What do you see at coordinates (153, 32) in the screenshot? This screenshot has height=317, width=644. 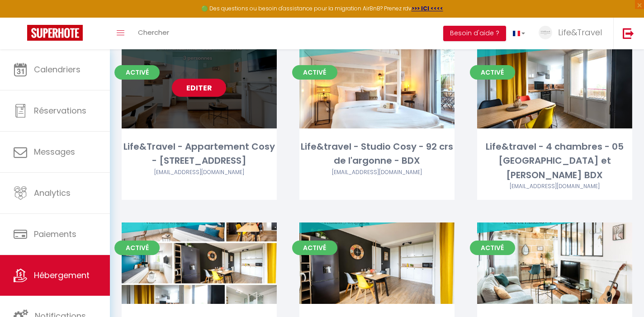 I see `span: Chercher` at bounding box center [153, 32].